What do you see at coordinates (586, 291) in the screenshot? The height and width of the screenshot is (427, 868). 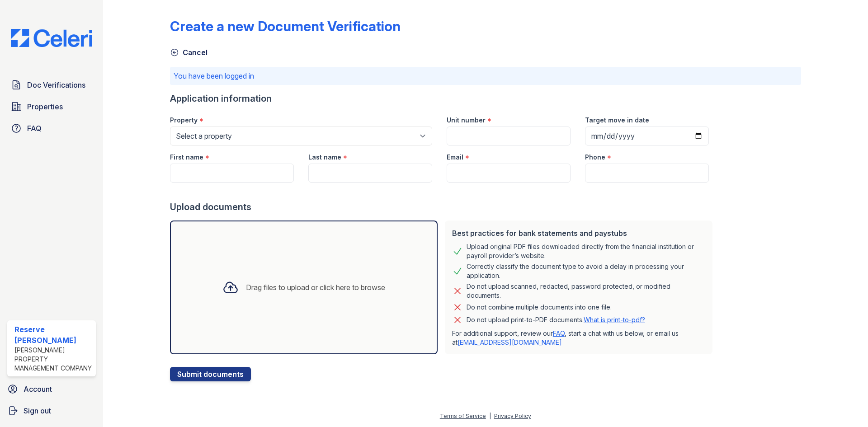 I see `div: Do not upload scanned, redacted, password protected, or modified documents.` at bounding box center [586, 291].